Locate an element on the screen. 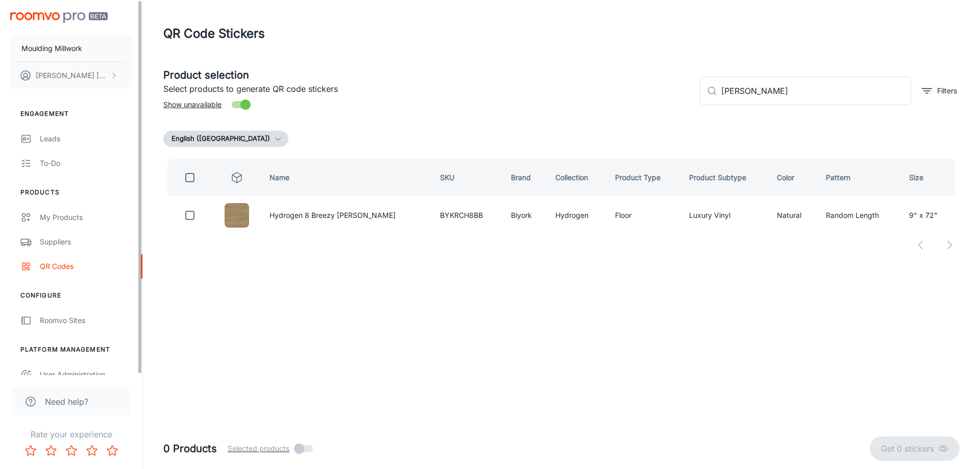 This screenshot has height=469, width=980. button: Moulding Millwork is located at coordinates (71, 48).